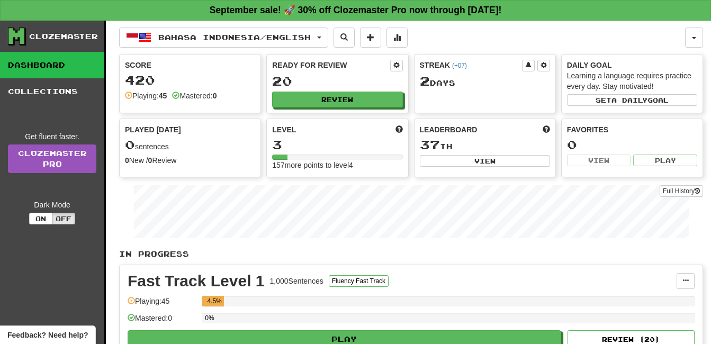 This screenshot has width=711, height=344. Describe the element at coordinates (214, 301) in the screenshot. I see `div: 4.5%` at that location.